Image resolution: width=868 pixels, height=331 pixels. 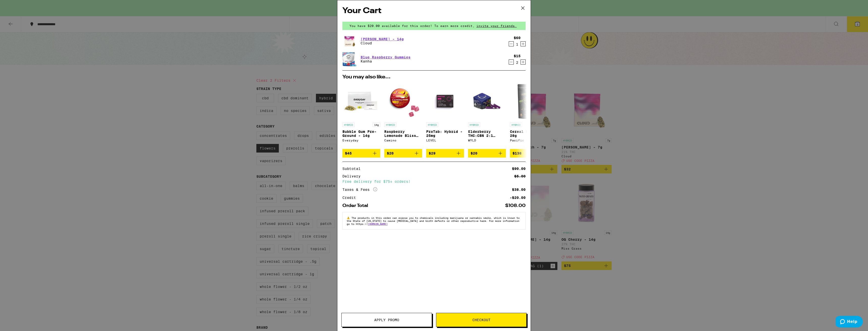 I want to click on div: You have $20.00 available for this order! To earn more credit,invite your friends., so click(x=434, y=26).